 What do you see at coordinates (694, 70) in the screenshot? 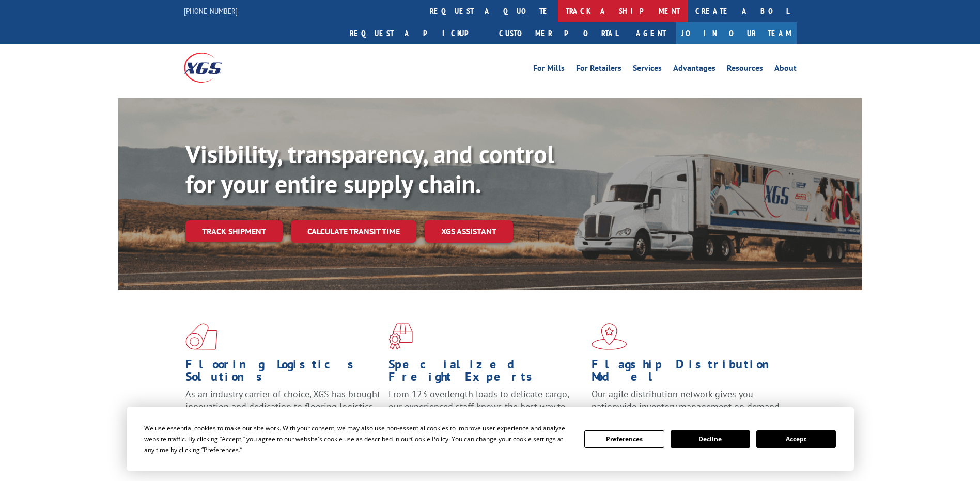
I see `a: Advantages` at bounding box center [694, 70].